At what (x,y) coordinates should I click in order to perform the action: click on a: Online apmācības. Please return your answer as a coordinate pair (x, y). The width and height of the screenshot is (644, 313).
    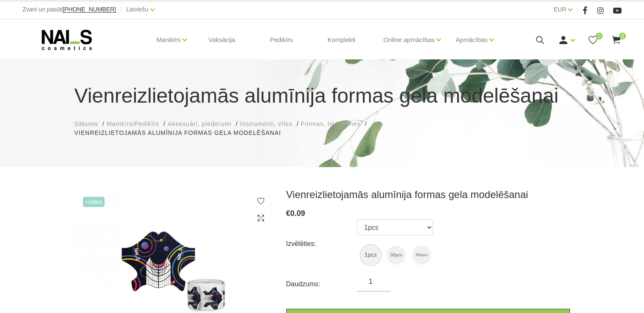
    Looking at the image, I should click on (408, 40).